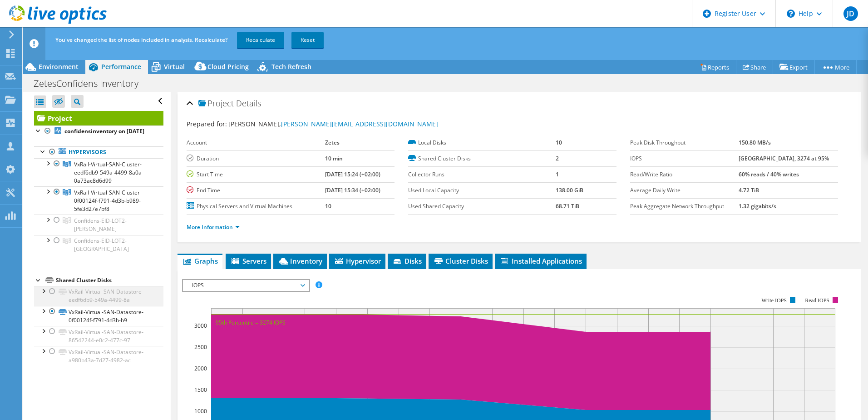 The image size is (868, 420). I want to click on b: 2, so click(557, 158).